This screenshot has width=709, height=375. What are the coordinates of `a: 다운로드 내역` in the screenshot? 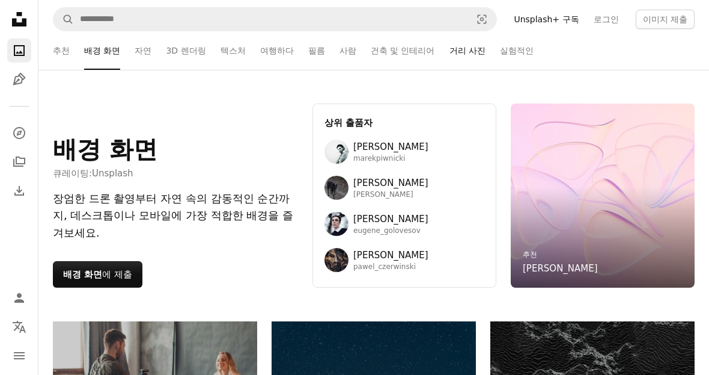 It's located at (19, 191).